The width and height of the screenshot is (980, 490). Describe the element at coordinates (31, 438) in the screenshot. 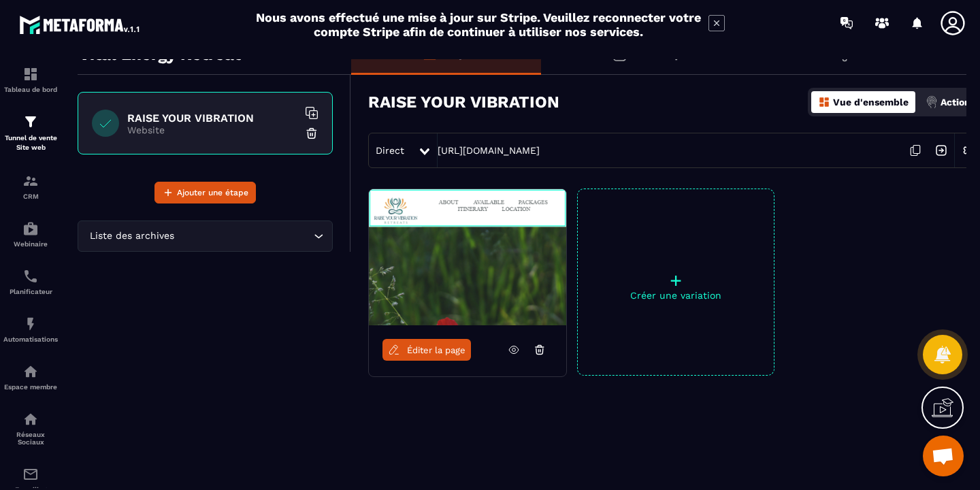

I see `p: Réseaux Sociaux` at that location.